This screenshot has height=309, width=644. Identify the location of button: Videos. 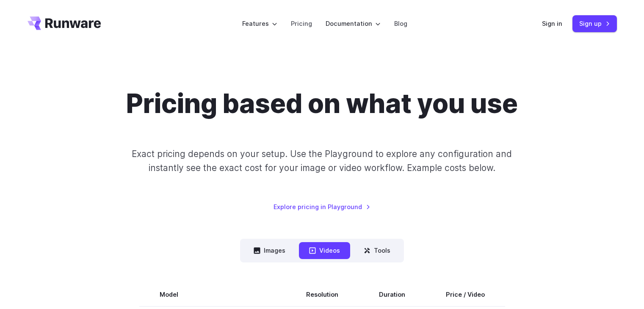
(324, 250).